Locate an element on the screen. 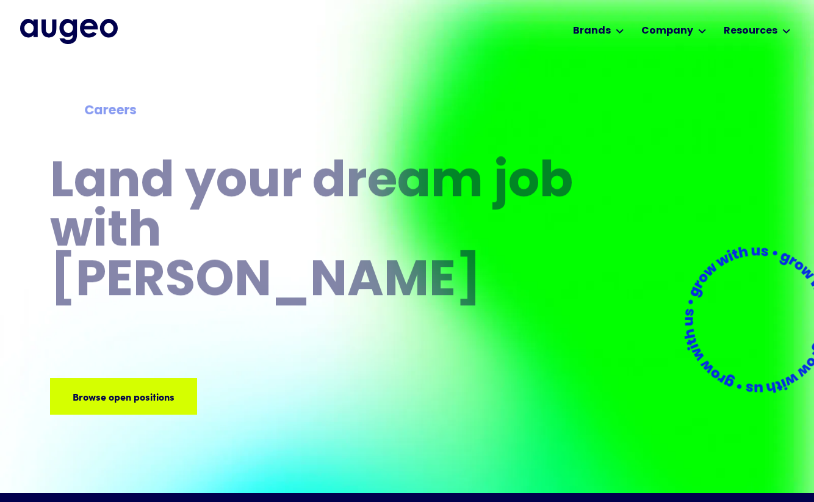 This screenshot has width=814, height=502. a: home is located at coordinates (69, 31).